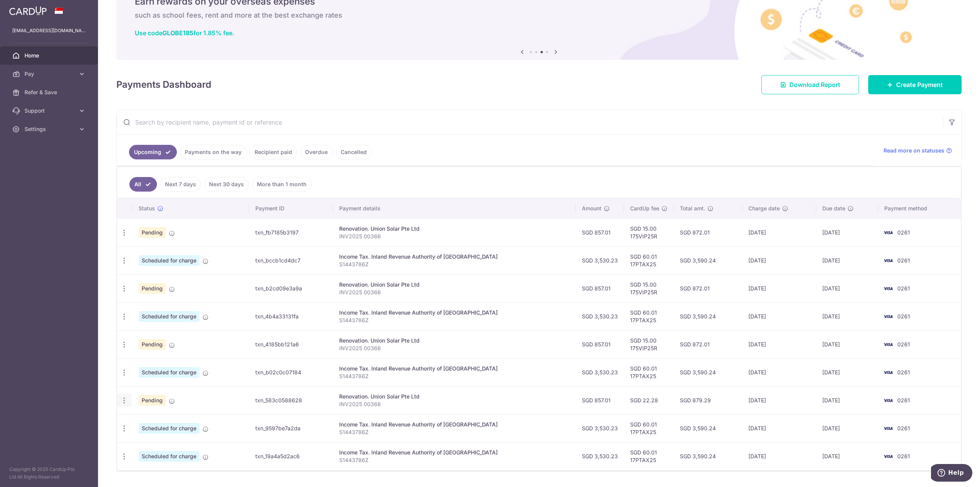 This screenshot has height=487, width=980. I want to click on span: Due date, so click(834, 208).